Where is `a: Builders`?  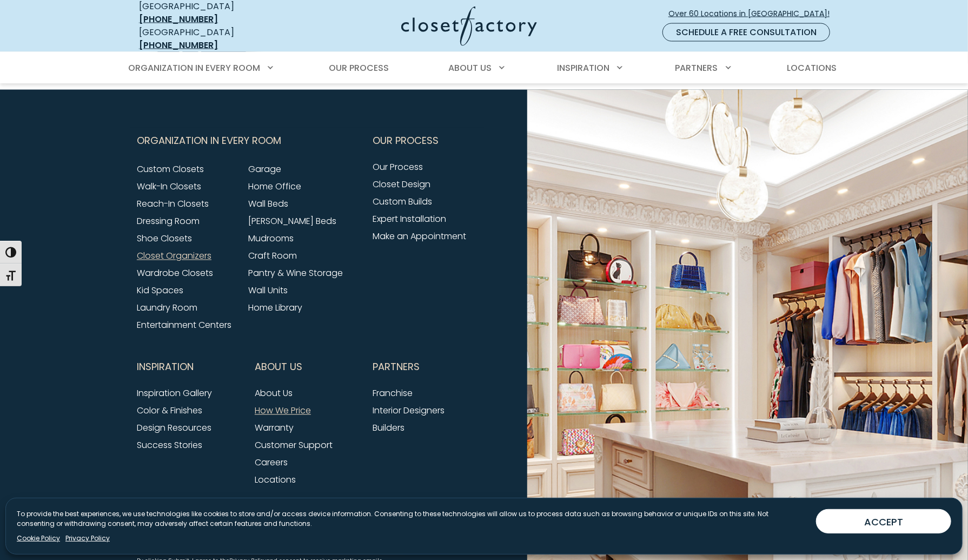 a: Builders is located at coordinates (388, 428).